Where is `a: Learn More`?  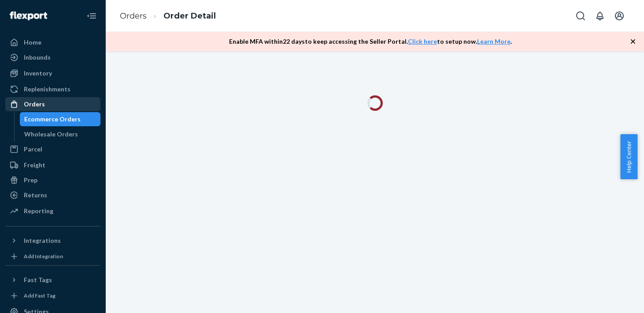 a: Learn More is located at coordinates (494, 41).